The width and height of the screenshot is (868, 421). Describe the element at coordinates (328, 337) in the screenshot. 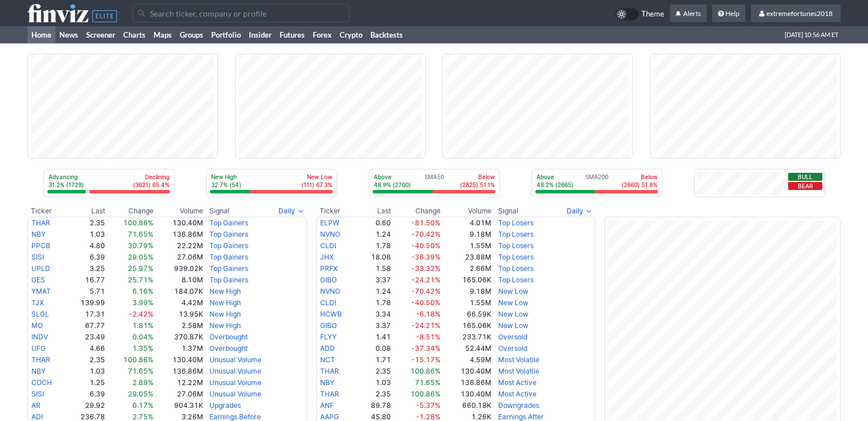

I see `a: FLYY` at that location.